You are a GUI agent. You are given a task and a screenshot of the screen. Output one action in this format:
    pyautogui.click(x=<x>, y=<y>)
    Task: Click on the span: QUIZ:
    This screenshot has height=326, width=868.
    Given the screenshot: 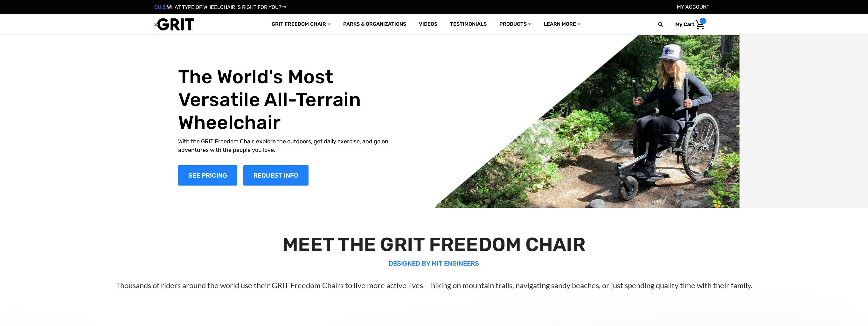 What is the action you would take?
    pyautogui.click(x=161, y=7)
    